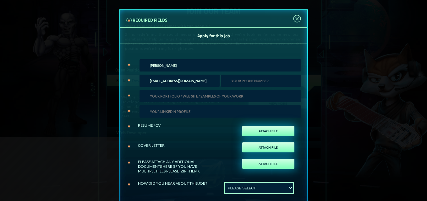  Describe the element at coordinates (179, 81) in the screenshot. I see `input: YOUR EMAIL` at that location.